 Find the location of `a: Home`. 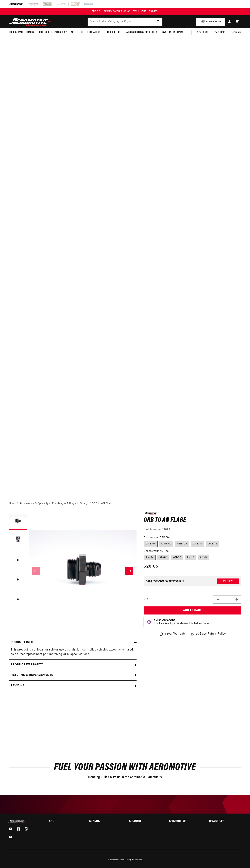

a: Home is located at coordinates (12, 504).